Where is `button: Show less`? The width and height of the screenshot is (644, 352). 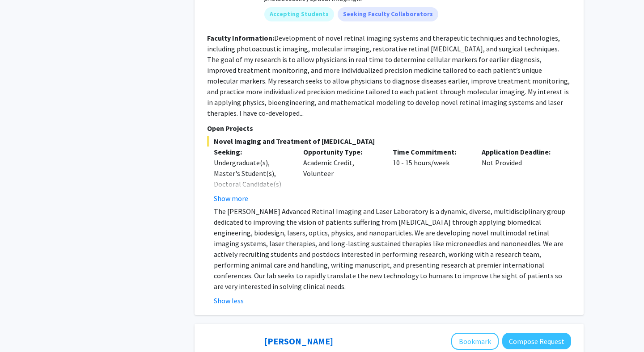 button: Show less is located at coordinates (228, 301).